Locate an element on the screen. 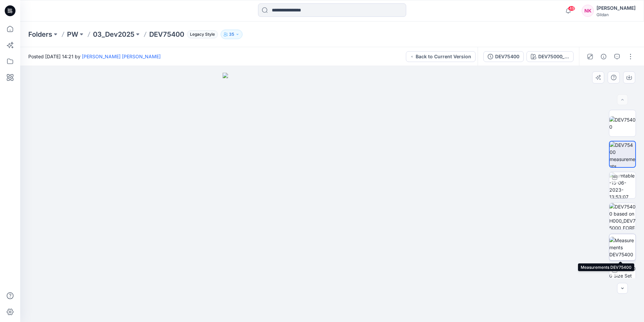  button: Details is located at coordinates (603, 56).